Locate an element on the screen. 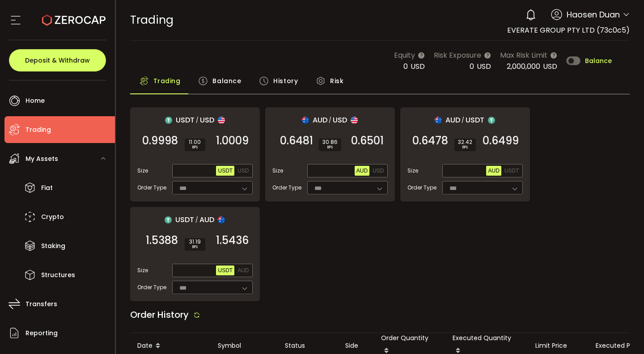 This screenshot has height=354, width=644. span: Equity is located at coordinates (405, 55).